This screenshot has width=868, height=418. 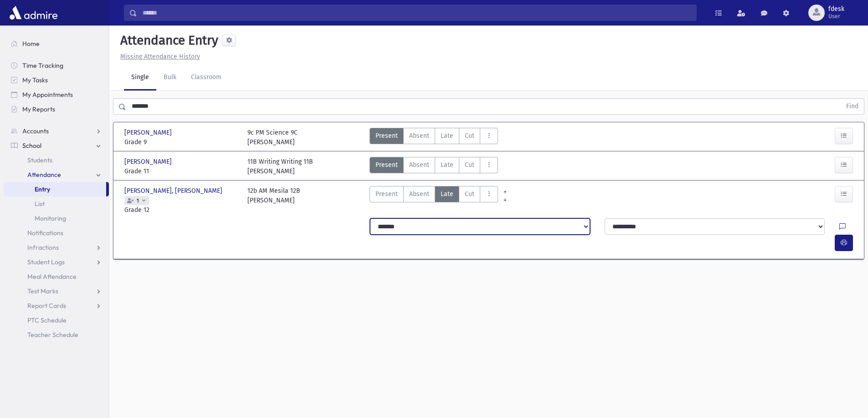 What do you see at coordinates (36, 131) in the screenshot?
I see `span: Accounts` at bounding box center [36, 131].